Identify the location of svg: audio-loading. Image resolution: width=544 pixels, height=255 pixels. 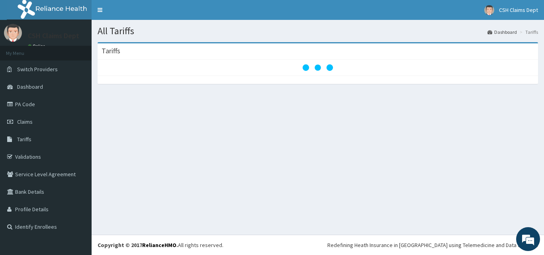
(318, 68).